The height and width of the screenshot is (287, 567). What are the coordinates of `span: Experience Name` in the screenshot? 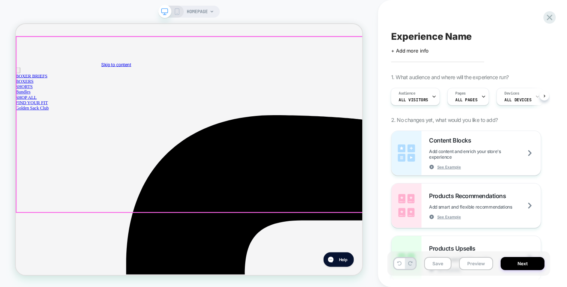 It's located at (431, 36).